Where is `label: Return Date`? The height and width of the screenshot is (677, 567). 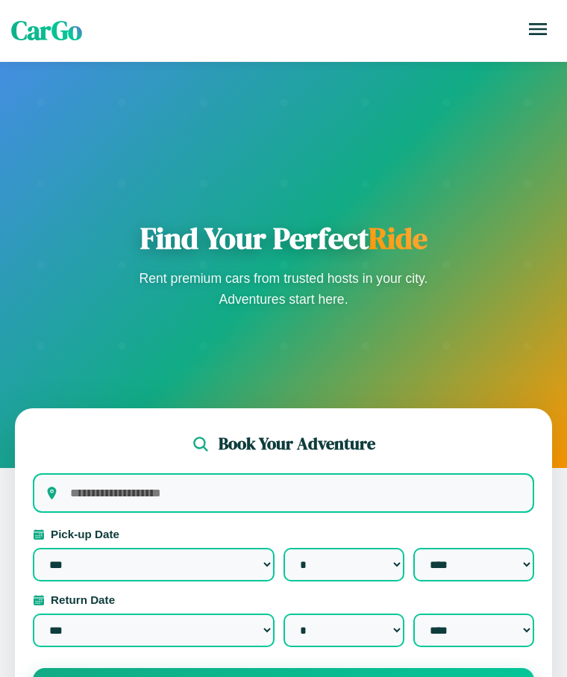 label: Return Date is located at coordinates (284, 599).